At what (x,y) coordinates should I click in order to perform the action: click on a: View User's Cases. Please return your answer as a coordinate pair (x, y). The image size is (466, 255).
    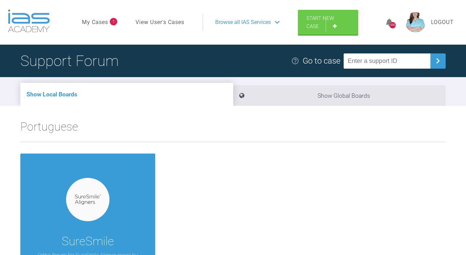
    Looking at the image, I should click on (160, 22).